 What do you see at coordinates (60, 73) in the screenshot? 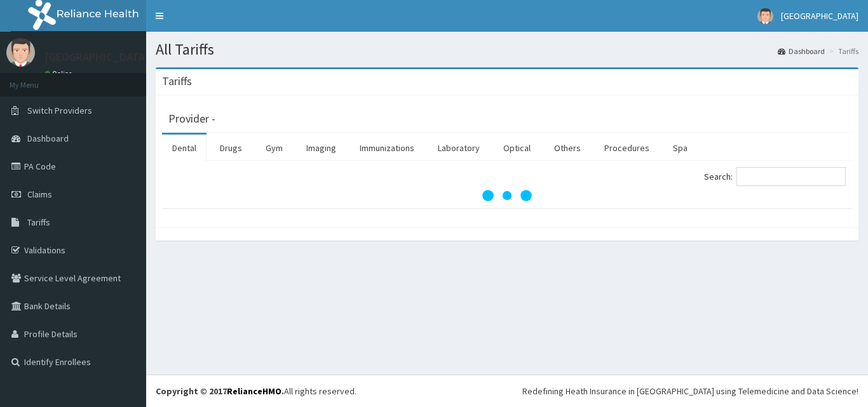
I see `a: Online` at bounding box center [60, 73].